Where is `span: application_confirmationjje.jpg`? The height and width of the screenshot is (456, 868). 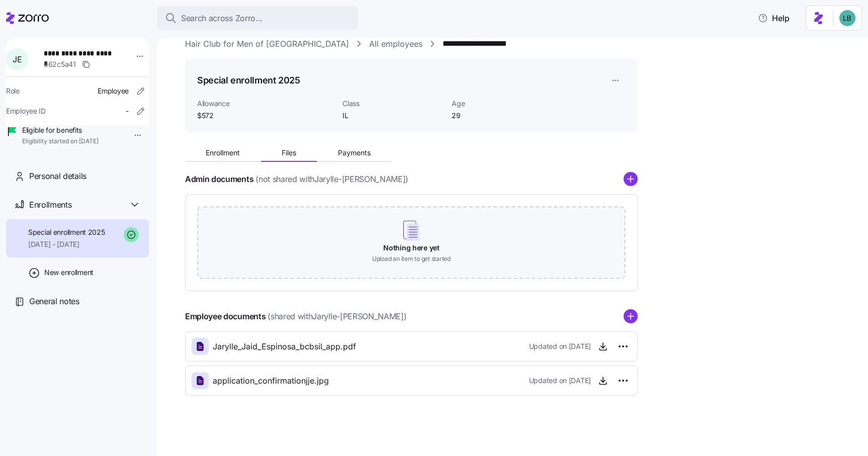
span: application_confirmationjje.jpg is located at coordinates (270, 380).